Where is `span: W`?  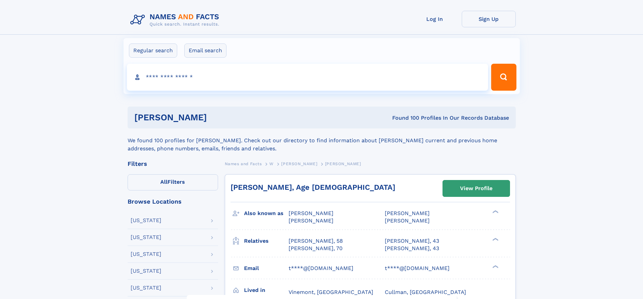 span: W is located at coordinates (271, 164).